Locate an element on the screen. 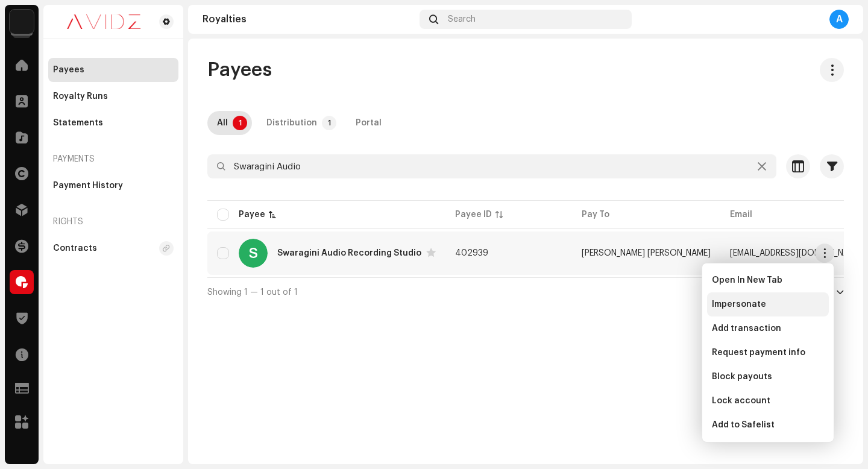  div: All is located at coordinates (222, 123).